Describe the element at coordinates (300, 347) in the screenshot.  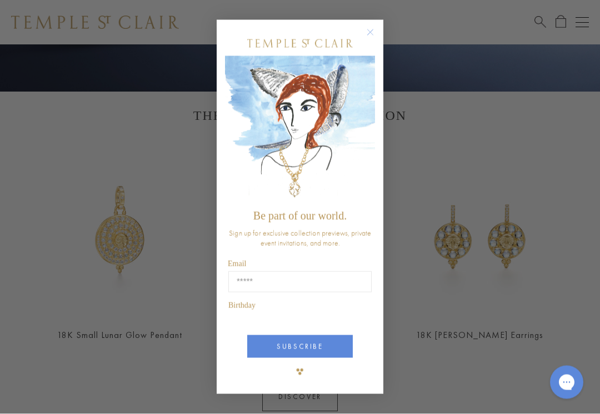
I see `button: SUBSCRIBE` at that location.